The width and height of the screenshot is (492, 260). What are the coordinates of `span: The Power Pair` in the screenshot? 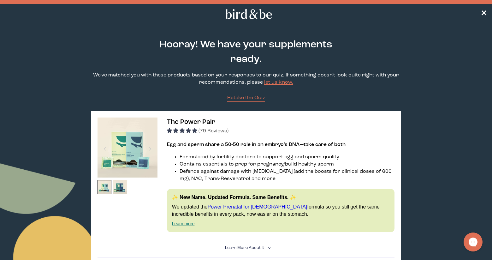 It's located at (191, 122).